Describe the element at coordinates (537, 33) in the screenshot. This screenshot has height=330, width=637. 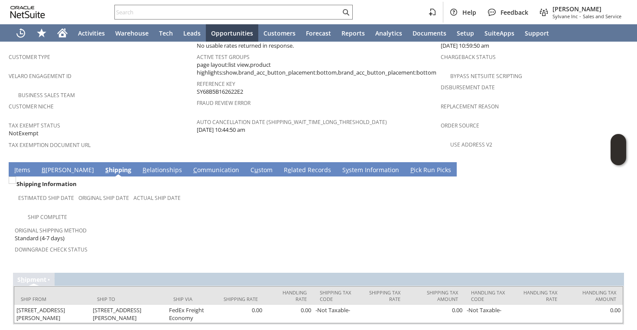
I see `a: Support` at that location.